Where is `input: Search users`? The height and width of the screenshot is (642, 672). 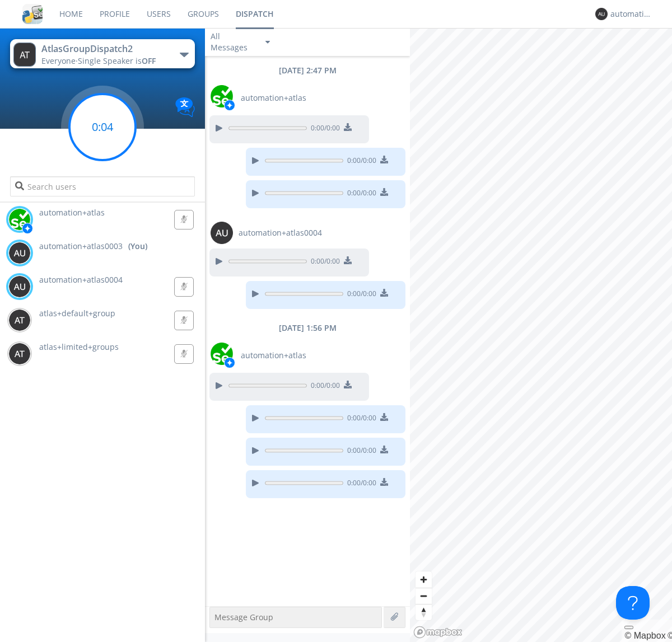
input: Search users is located at coordinates (102, 186).